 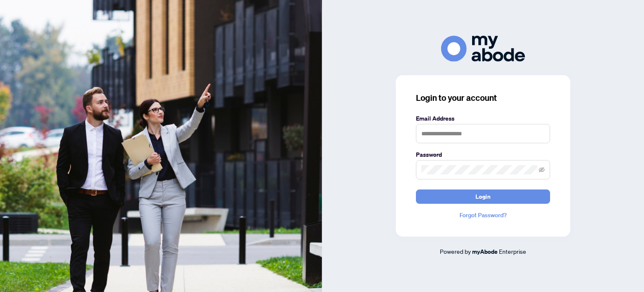 What do you see at coordinates (483, 215) in the screenshot?
I see `a: Forgot Password?` at bounding box center [483, 215].